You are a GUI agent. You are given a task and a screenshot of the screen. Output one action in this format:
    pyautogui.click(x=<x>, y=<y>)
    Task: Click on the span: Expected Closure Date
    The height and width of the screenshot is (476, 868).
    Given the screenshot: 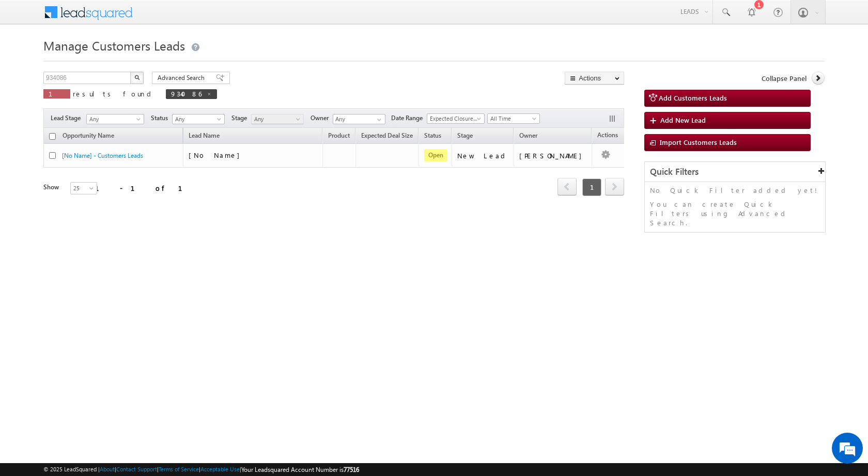 What is the action you would take?
    pyautogui.click(x=454, y=119)
    